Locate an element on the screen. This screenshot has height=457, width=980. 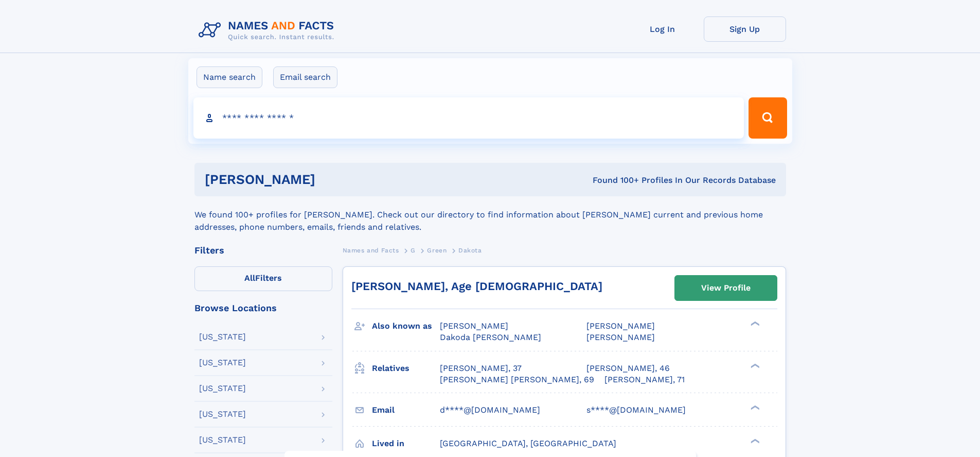
a: View Profile is located at coordinates (726, 288).